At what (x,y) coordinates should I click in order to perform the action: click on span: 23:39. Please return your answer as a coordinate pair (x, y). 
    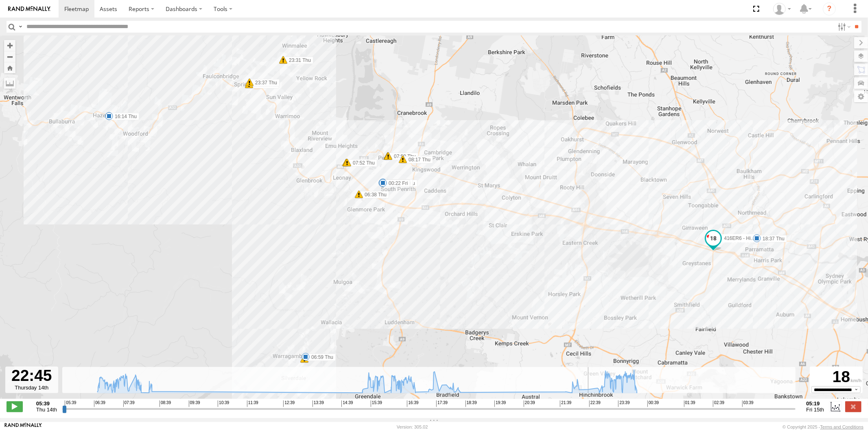
    Looking at the image, I should click on (624, 404).